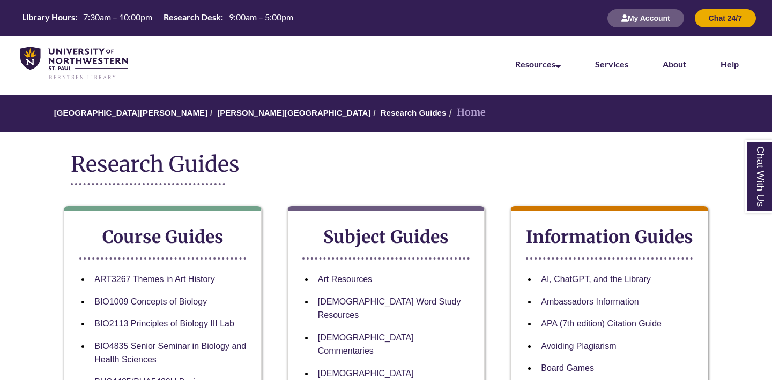  What do you see at coordinates (158, 18) in the screenshot?
I see `a: Hours Today` at bounding box center [158, 18].